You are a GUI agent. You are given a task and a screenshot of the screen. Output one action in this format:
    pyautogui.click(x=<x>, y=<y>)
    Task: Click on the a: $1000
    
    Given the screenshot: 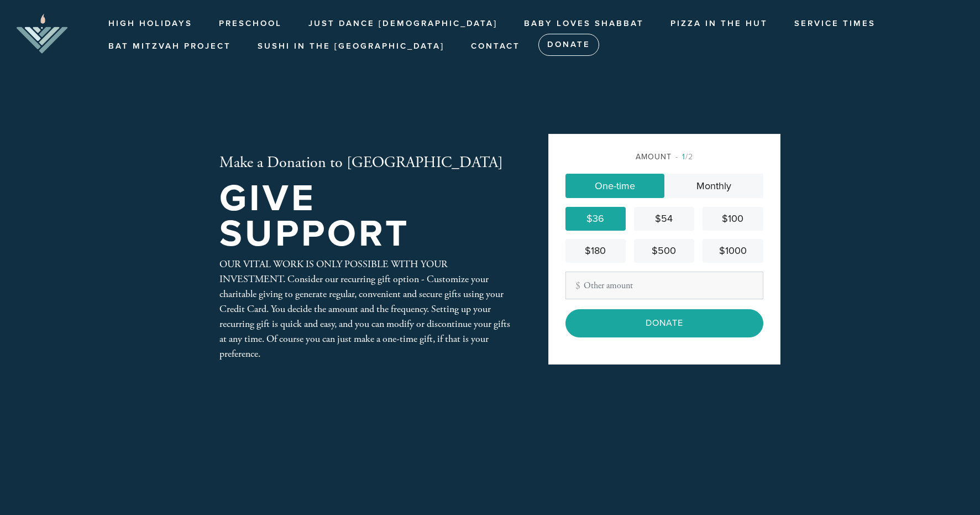 What is the action you would take?
    pyautogui.click(x=732, y=250)
    